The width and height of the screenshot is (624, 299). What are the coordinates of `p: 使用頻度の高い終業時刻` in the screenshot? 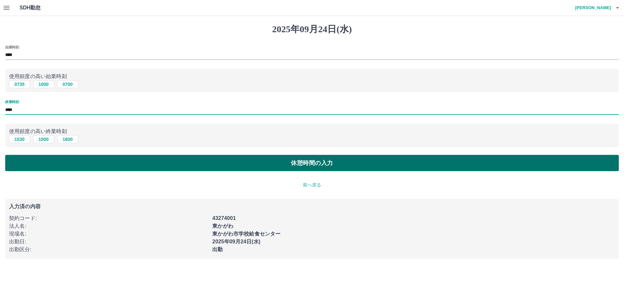 It's located at (312, 131).